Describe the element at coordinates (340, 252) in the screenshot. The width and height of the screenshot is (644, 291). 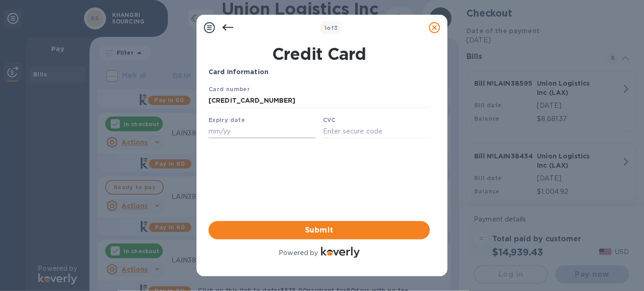
I see `img: Logo` at that location.